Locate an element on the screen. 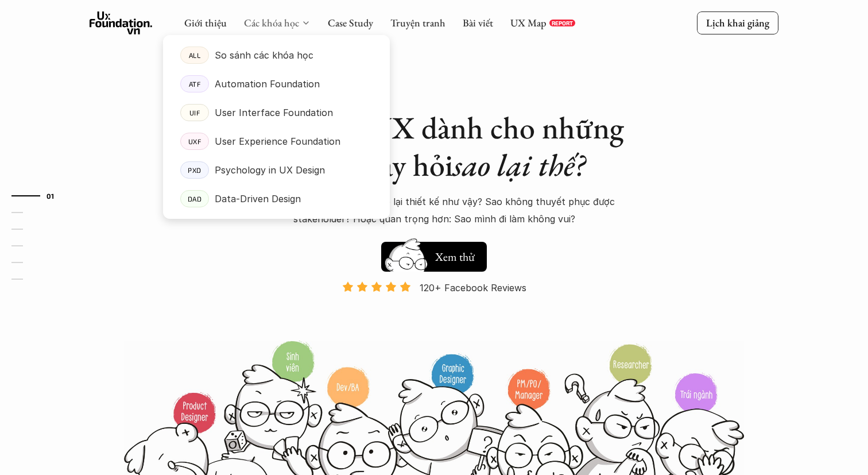 This screenshot has width=868, height=475. p: PXD is located at coordinates (194, 170).